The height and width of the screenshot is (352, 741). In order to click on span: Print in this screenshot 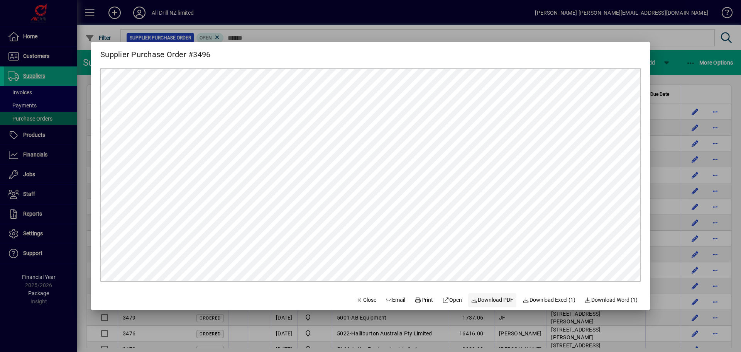, I will do `click(424, 300)`.